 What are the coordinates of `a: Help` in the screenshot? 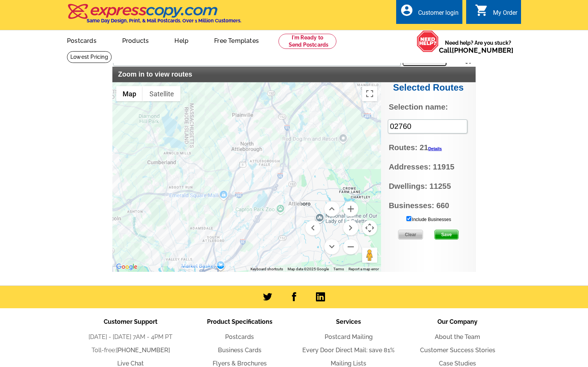 It's located at (181, 40).